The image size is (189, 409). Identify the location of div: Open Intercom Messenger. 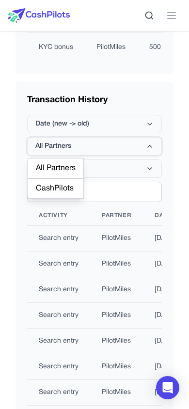
(168, 388).